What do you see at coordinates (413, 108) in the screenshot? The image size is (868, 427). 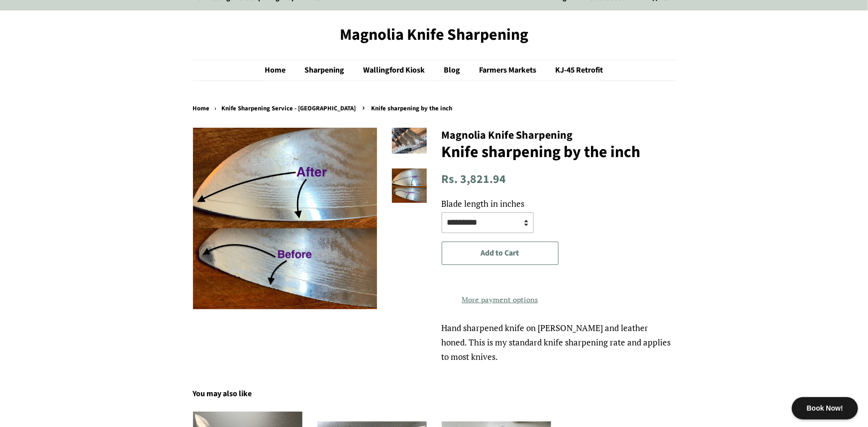 I see `span: Knife sharpening by the inch` at bounding box center [413, 108].